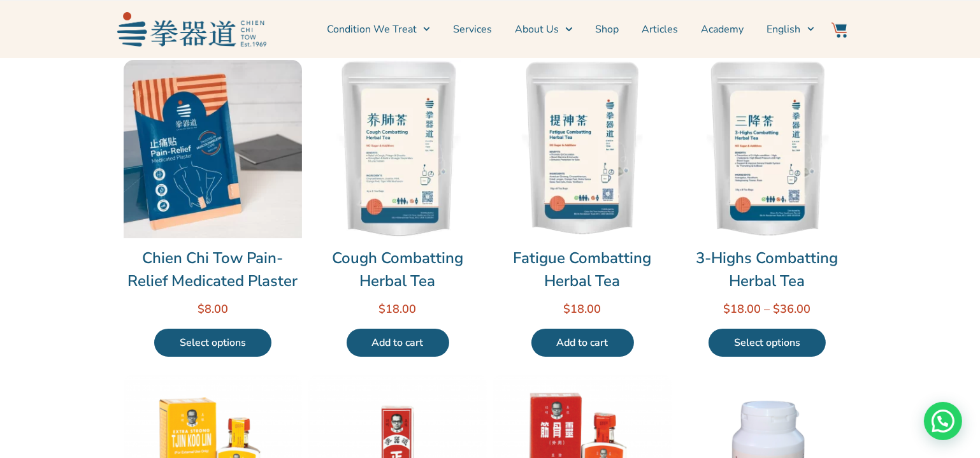 Image resolution: width=980 pixels, height=458 pixels. What do you see at coordinates (398, 149) in the screenshot?
I see `img: Cough Combatting Herbal Tea` at bounding box center [398, 149].